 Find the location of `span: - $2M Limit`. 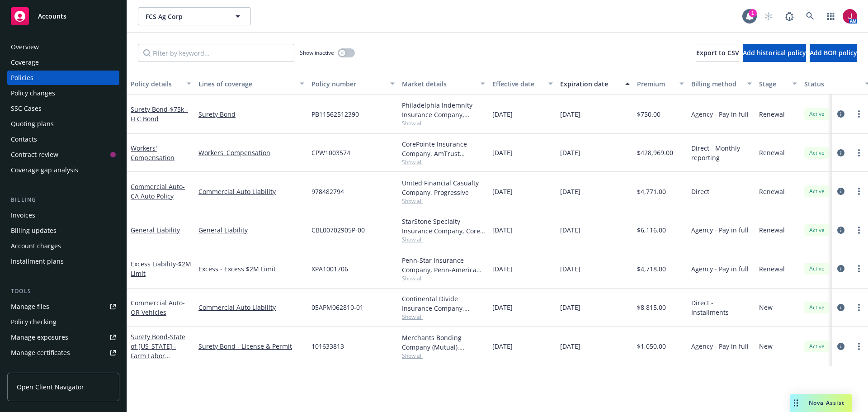

span: - $2M Limit is located at coordinates (161, 269).